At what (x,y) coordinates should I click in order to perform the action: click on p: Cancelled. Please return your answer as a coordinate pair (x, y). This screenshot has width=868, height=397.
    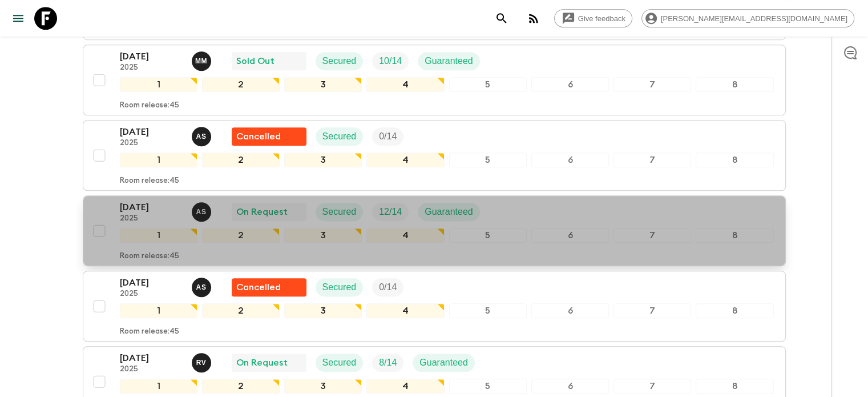
    Looking at the image, I should click on (259, 287).